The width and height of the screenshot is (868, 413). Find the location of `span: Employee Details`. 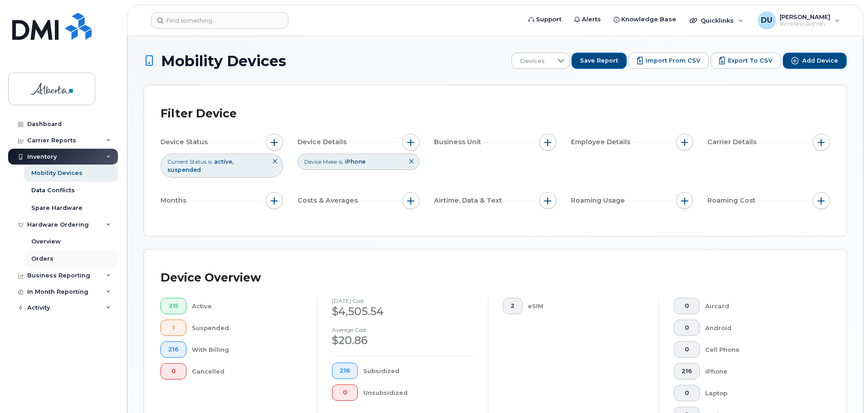

span: Employee Details is located at coordinates (601, 141).